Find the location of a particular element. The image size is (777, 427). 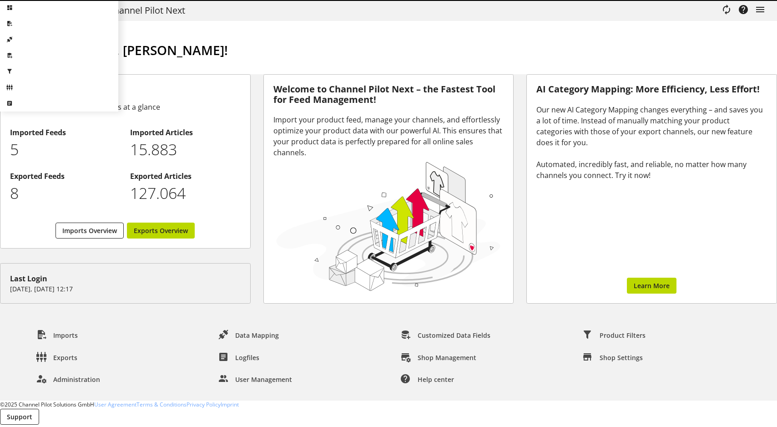

span: Imports Overview is located at coordinates (90, 230).